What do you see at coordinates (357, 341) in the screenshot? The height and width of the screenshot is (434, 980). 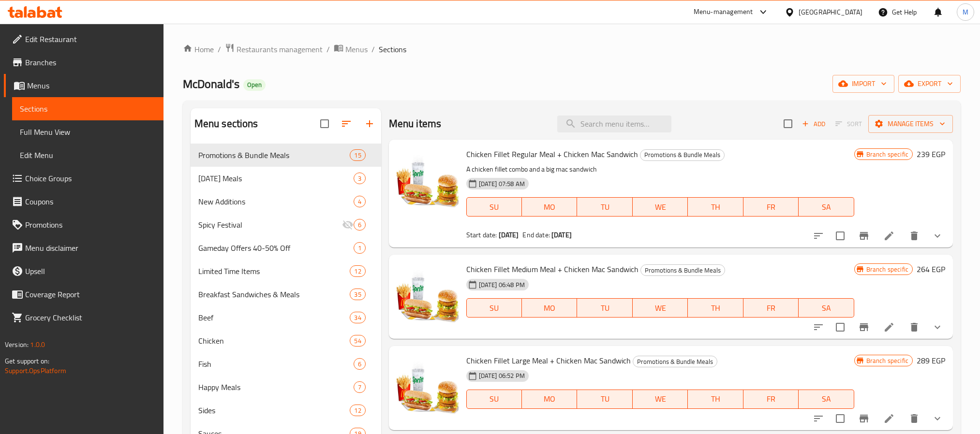 I see `span: 54` at bounding box center [357, 341].